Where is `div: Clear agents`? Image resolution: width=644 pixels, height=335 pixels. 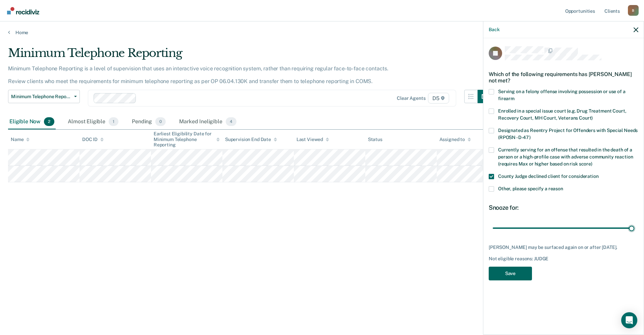 div: Clear agents is located at coordinates (410, 98).